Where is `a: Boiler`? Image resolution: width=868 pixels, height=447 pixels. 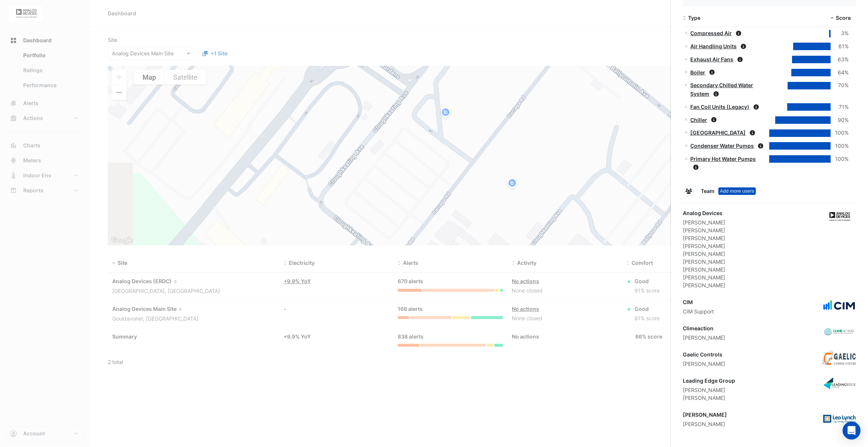
a: Boiler is located at coordinates (698, 72).